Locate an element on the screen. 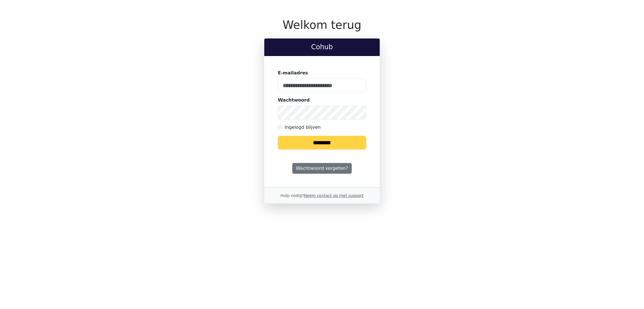  label: E-mailadres is located at coordinates (293, 73).